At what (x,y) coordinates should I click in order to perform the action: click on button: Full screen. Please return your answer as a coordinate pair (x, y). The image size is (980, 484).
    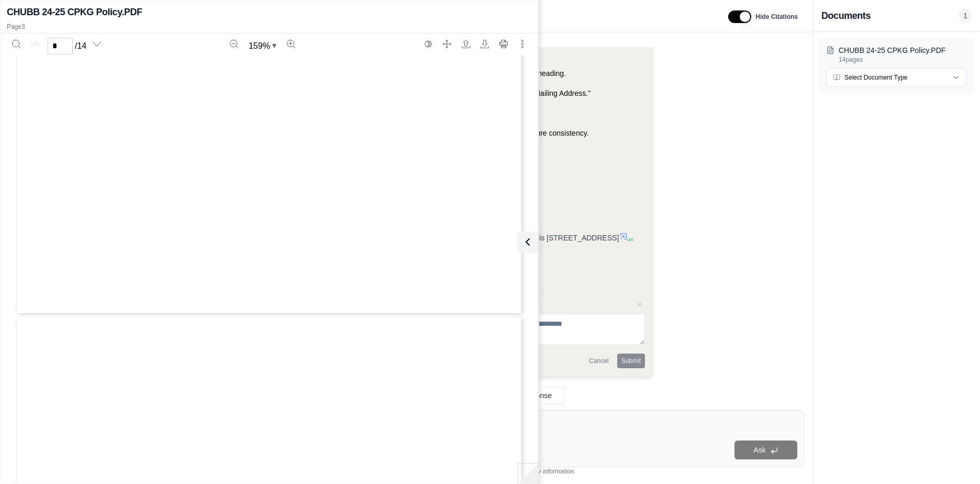
    Looking at the image, I should click on (447, 44).